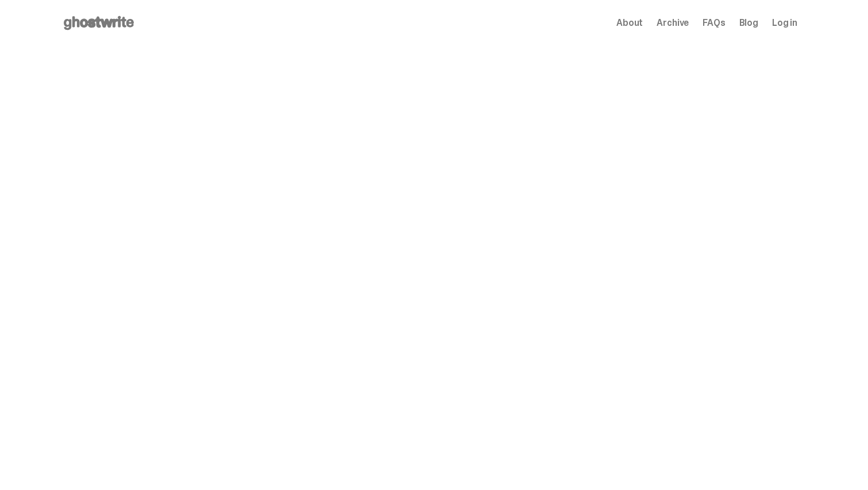 The image size is (868, 490). I want to click on span: Log in, so click(785, 23).